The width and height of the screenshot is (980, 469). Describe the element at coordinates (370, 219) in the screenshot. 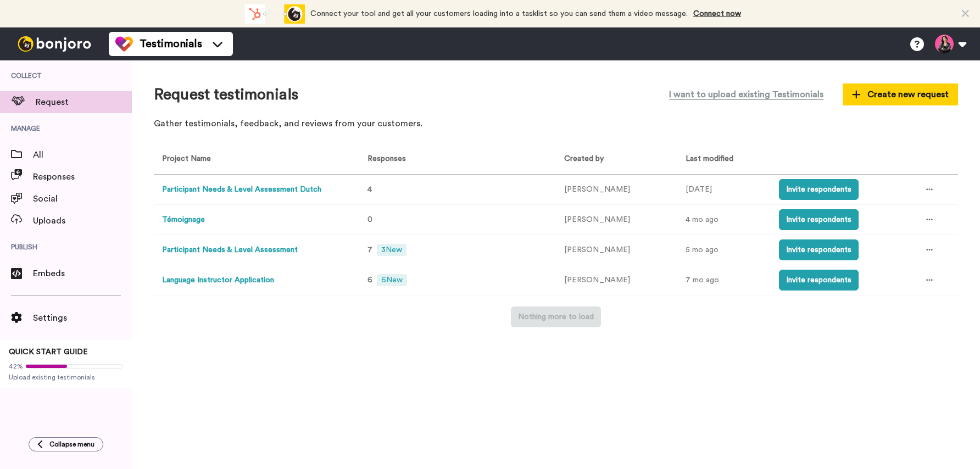

I see `span: 0` at that location.